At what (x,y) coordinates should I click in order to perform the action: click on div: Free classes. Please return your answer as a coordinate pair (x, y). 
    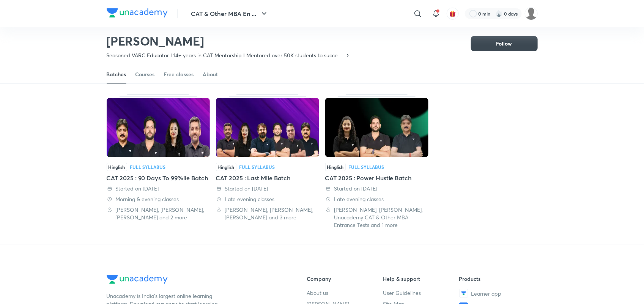
    Looking at the image, I should click on (179, 75).